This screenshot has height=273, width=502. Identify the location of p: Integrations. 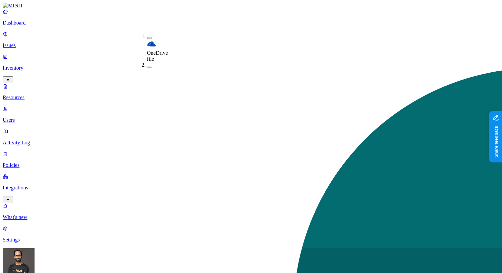
(251, 188).